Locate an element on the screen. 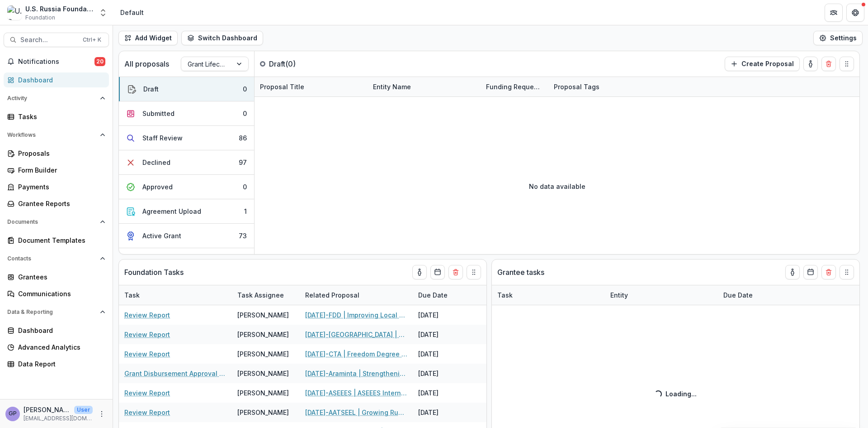 The image size is (868, 428). p: All proposals is located at coordinates (146, 64).